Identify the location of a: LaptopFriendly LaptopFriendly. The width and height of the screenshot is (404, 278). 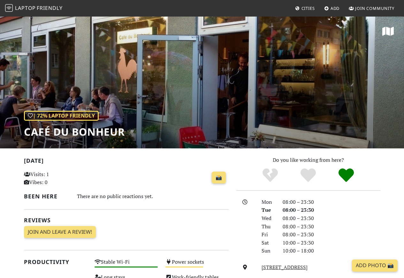
(34, 8).